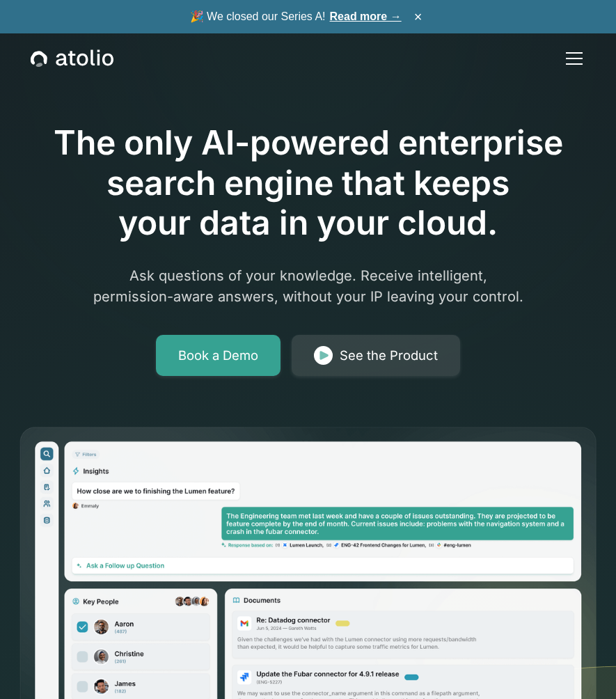  Describe the element at coordinates (376, 356) in the screenshot. I see `a: See the Product` at that location.